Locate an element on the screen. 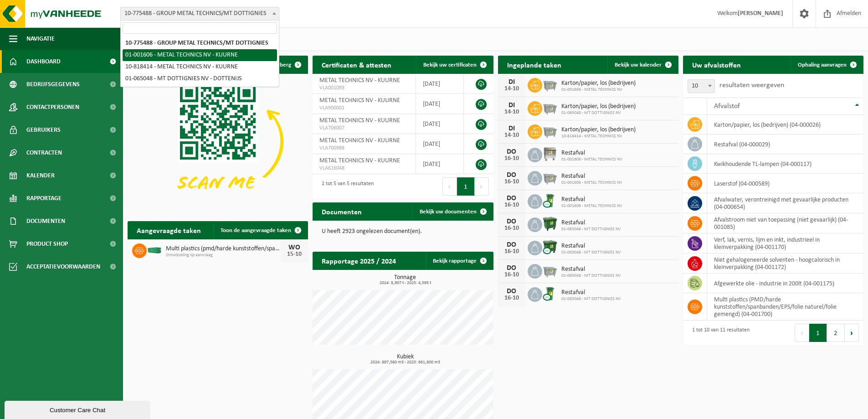  div: Customer Care Chat is located at coordinates (73, 11).